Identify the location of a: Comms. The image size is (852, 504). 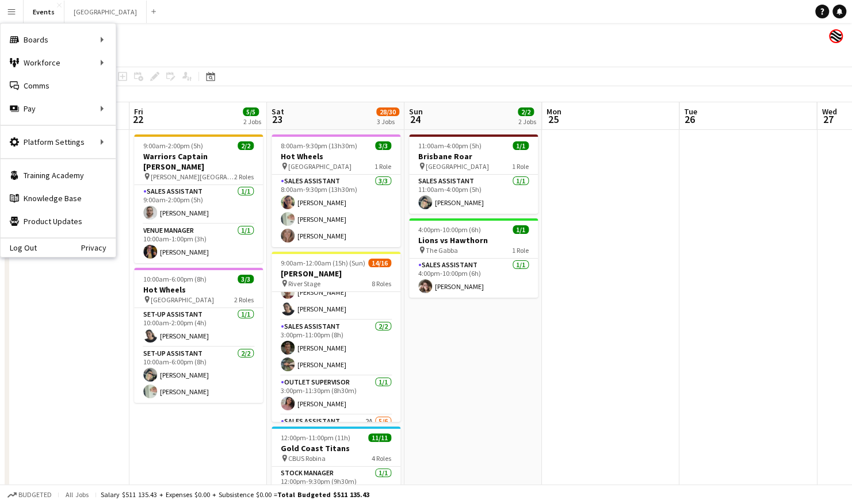
(58, 86).